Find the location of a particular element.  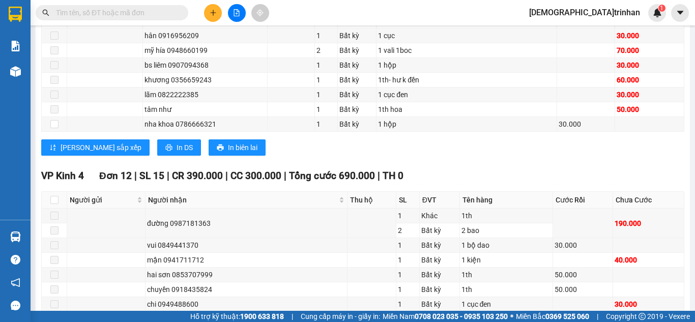

div: 40.000 is located at coordinates (648, 260).